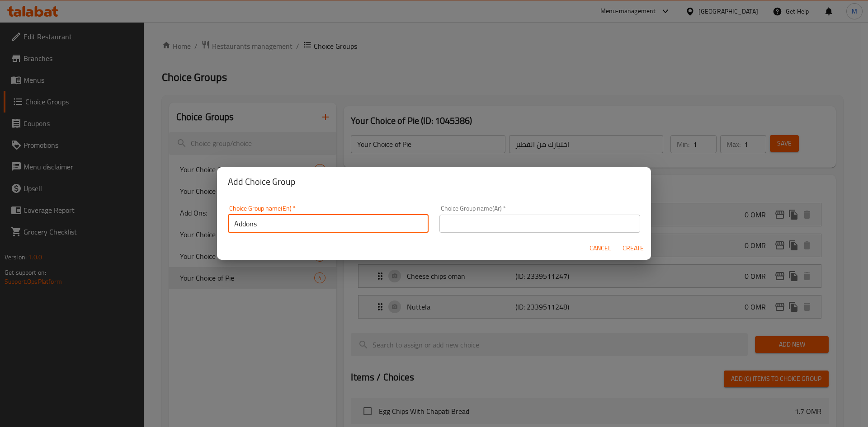 This screenshot has height=427, width=868. I want to click on button: Cancel, so click(601, 248).